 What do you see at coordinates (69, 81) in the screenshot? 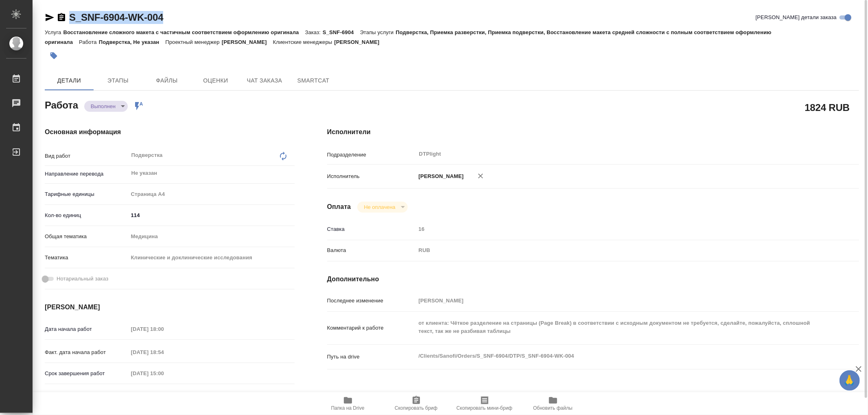
I see `span: Детали` at bounding box center [69, 81].